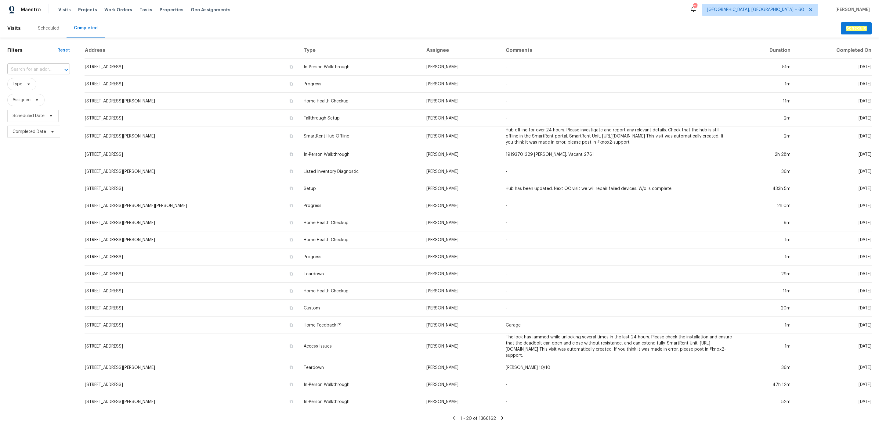 The height and width of the screenshot is (432, 879). What do you see at coordinates (32, 50) in the screenshot?
I see `h1: Filters` at bounding box center [32, 50].